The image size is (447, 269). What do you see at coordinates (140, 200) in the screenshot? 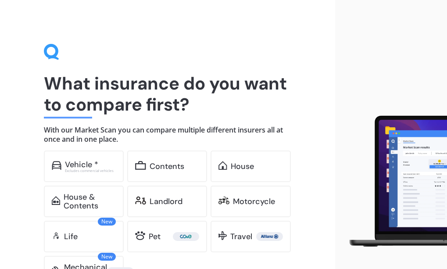
I see `img: landlord.470ea2398dcb263567d0.svg` at bounding box center [140, 200].